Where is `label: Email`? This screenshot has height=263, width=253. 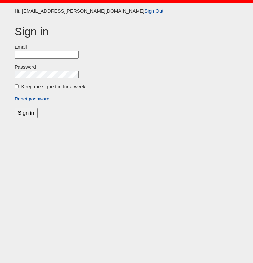 label: Email is located at coordinates (127, 47).